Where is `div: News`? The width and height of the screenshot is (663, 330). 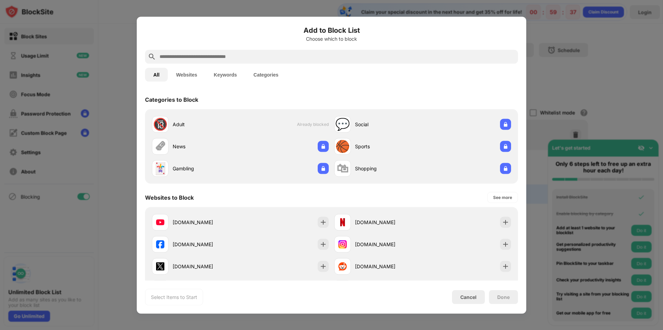 div: News is located at coordinates (206, 146).